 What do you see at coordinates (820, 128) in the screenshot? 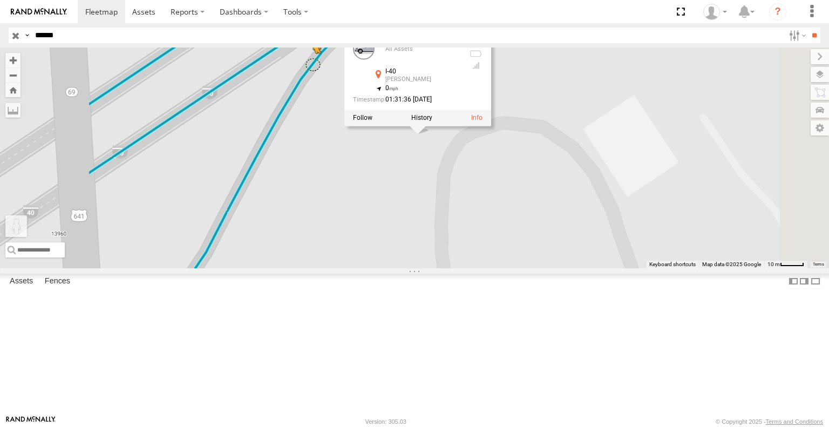
I see `label: Map Settings` at bounding box center [820, 128].